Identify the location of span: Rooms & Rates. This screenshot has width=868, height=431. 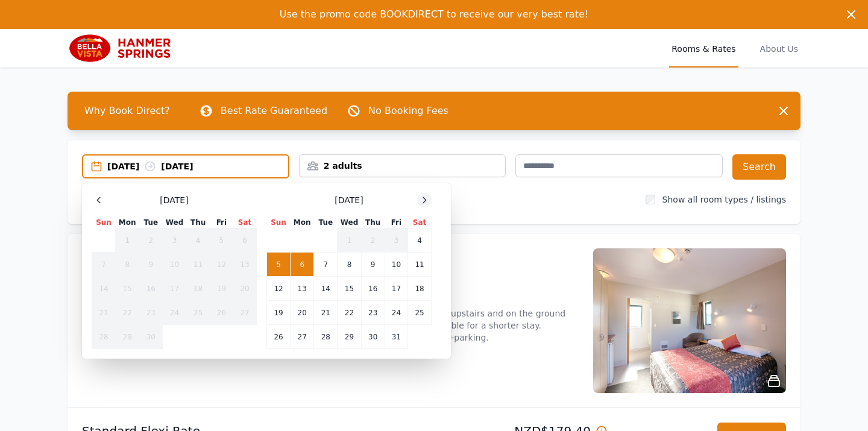
(704, 48).